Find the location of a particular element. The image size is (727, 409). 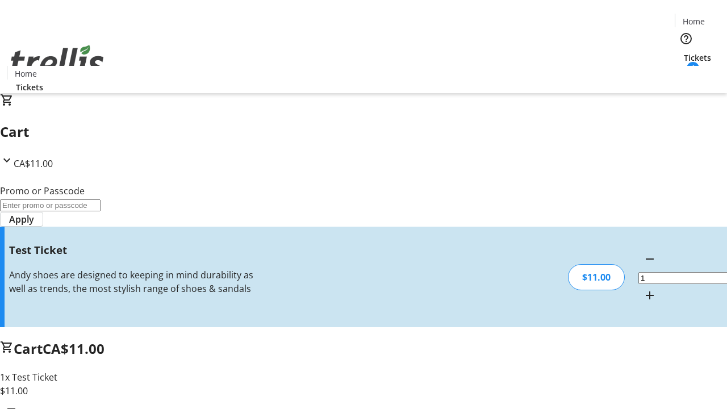

span: Apply is located at coordinates (22, 219).